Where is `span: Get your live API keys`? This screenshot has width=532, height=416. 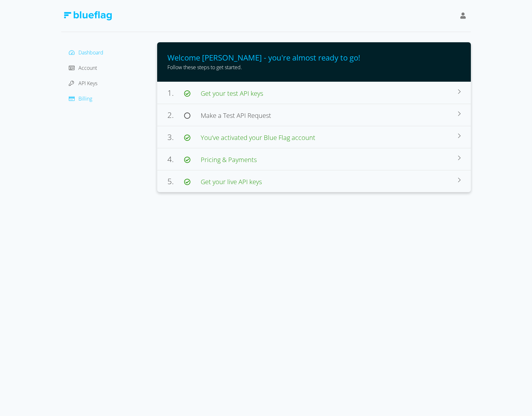
span: Get your live API keys is located at coordinates (231, 181).